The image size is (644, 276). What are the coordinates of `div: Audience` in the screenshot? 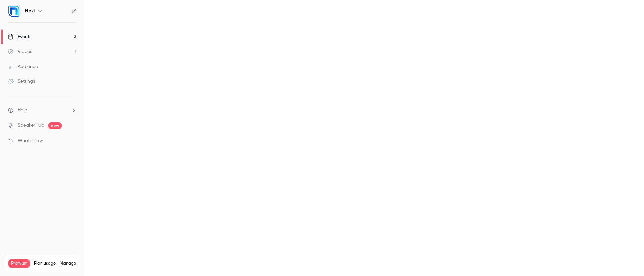 It's located at (23, 66).